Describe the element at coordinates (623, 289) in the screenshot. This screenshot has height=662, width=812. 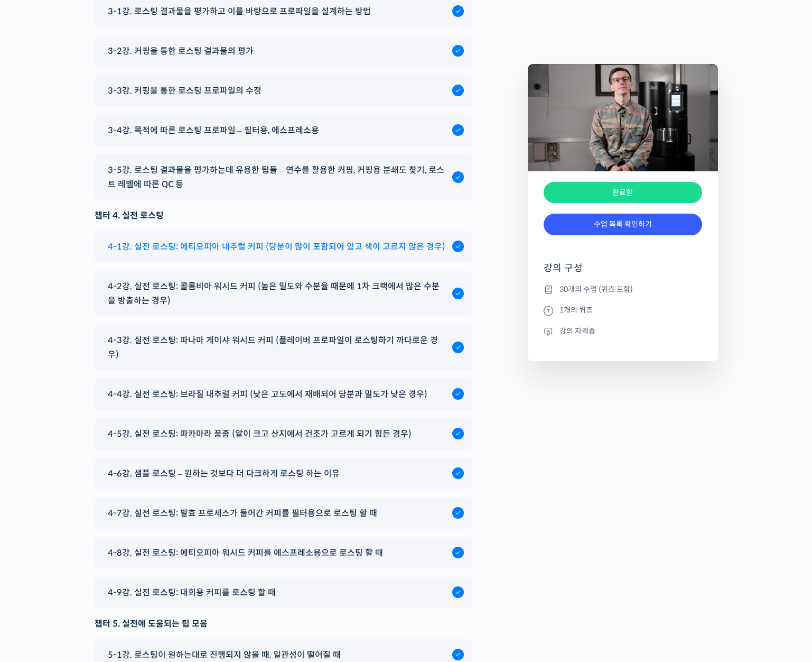
I see `li: 30개의 수업 (퀴즈 포함)` at that location.